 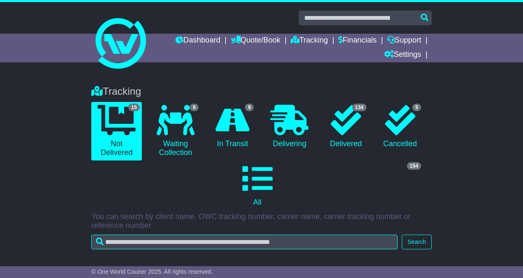 I want to click on a: 154 All, so click(x=257, y=185).